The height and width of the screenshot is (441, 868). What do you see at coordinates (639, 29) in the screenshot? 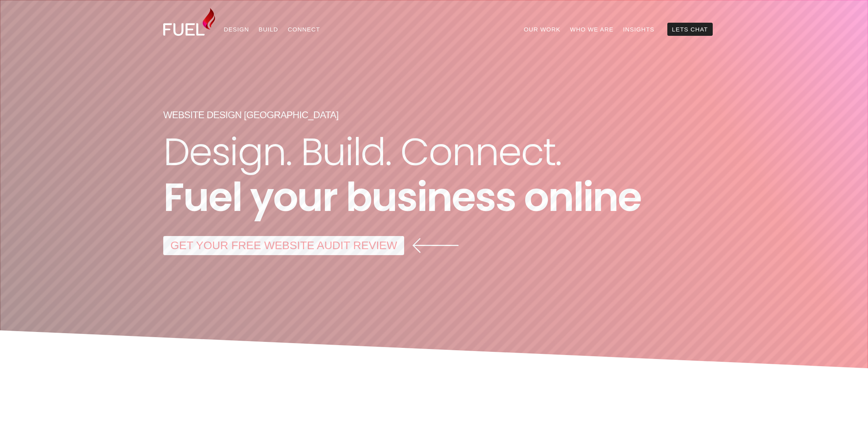
I see `a: Insights` at bounding box center [639, 29].